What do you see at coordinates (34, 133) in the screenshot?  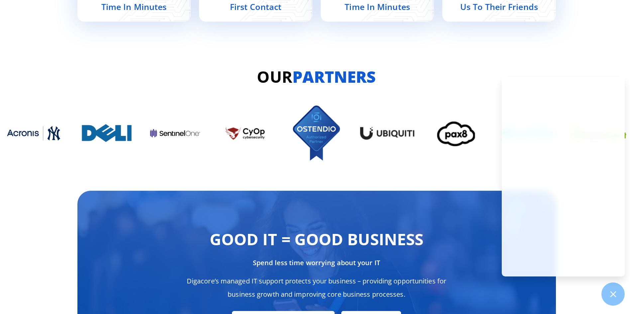 I see `img: Acronis NY` at bounding box center [34, 133].